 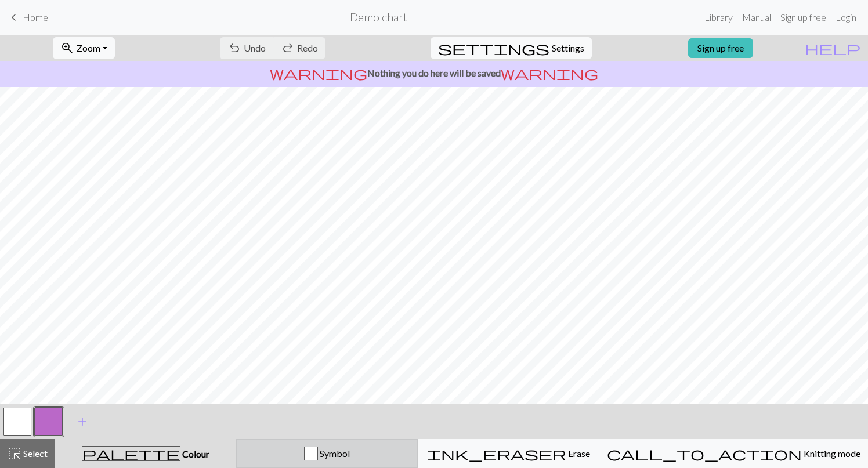 I want to click on button: Zoom, so click(x=83, y=49).